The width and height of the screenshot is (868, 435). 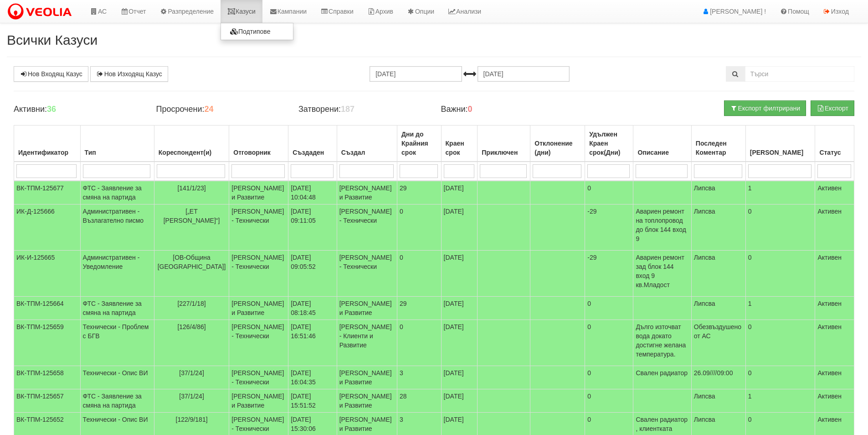 What do you see at coordinates (48, 193) in the screenshot?
I see `td: ВК-ТПМ-125677` at bounding box center [48, 193].